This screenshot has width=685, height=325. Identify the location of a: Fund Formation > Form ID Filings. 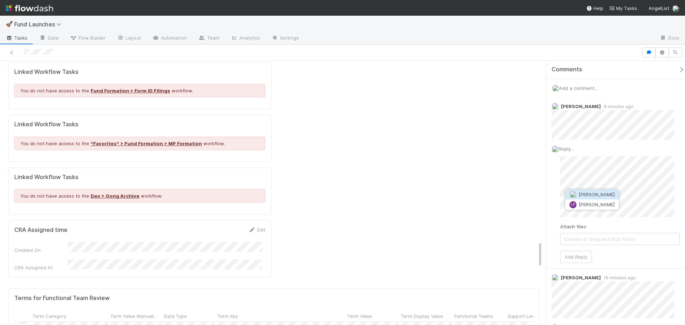
(130, 91).